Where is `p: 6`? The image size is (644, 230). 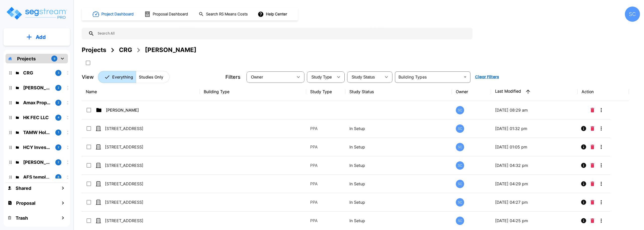 p: 6 is located at coordinates (59, 177).